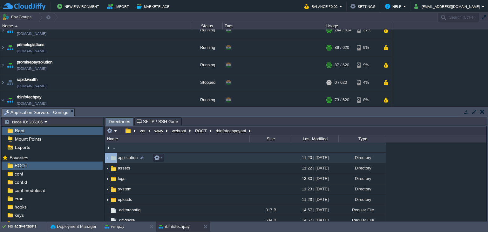 This screenshot has height=232, width=488. I want to click on button: rbinfotechpayapi, so click(231, 131).